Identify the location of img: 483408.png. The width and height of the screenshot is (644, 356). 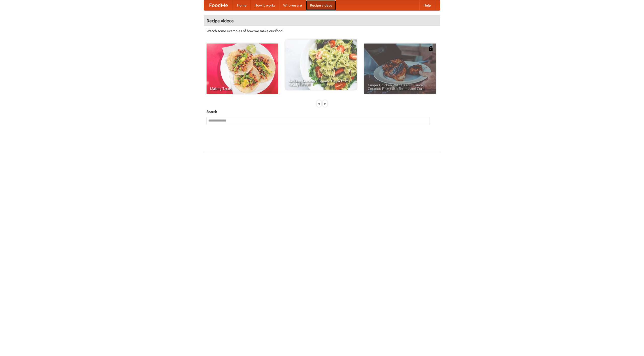
(431, 49).